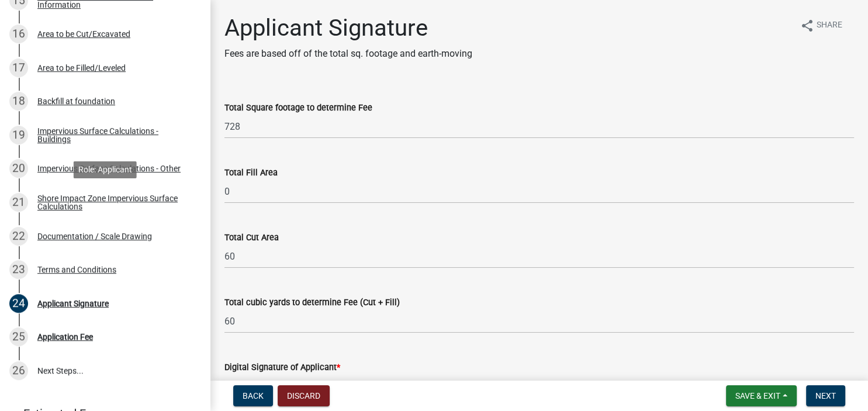  What do you see at coordinates (19, 303) in the screenshot?
I see `div: 24` at bounding box center [19, 303].